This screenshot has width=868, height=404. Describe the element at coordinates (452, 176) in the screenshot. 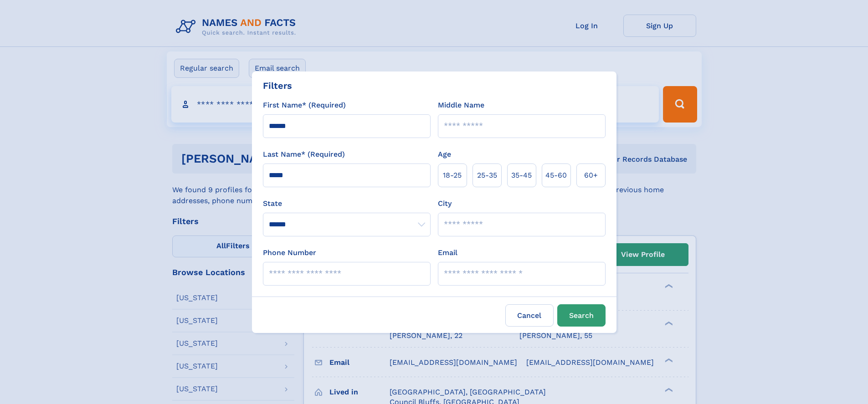

I see `span: 18‑25` at that location.